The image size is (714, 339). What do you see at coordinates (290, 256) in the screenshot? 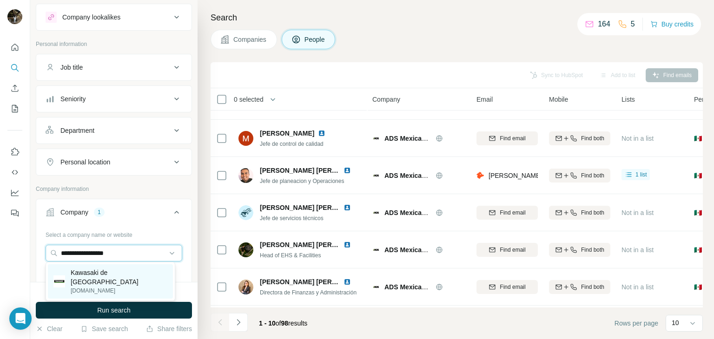
I see `span: Head of EHS & Facilities` at bounding box center [290, 256].